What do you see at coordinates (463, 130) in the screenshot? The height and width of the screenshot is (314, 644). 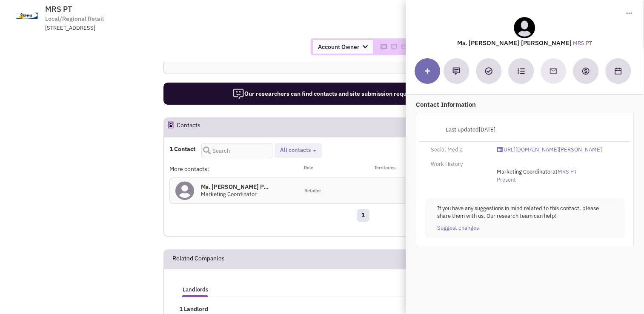 I see `div: Last updated` at bounding box center [463, 130].